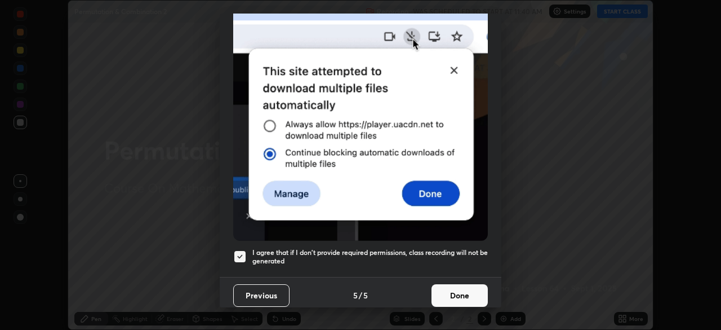  I want to click on button: Previous, so click(261, 295).